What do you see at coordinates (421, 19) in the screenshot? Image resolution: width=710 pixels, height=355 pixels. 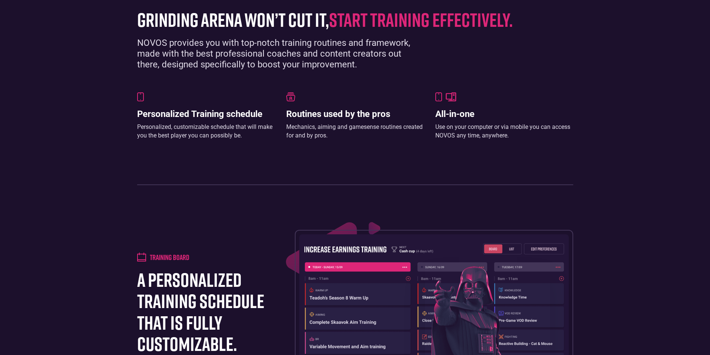 I see `span: start training effectively.` at bounding box center [421, 19].